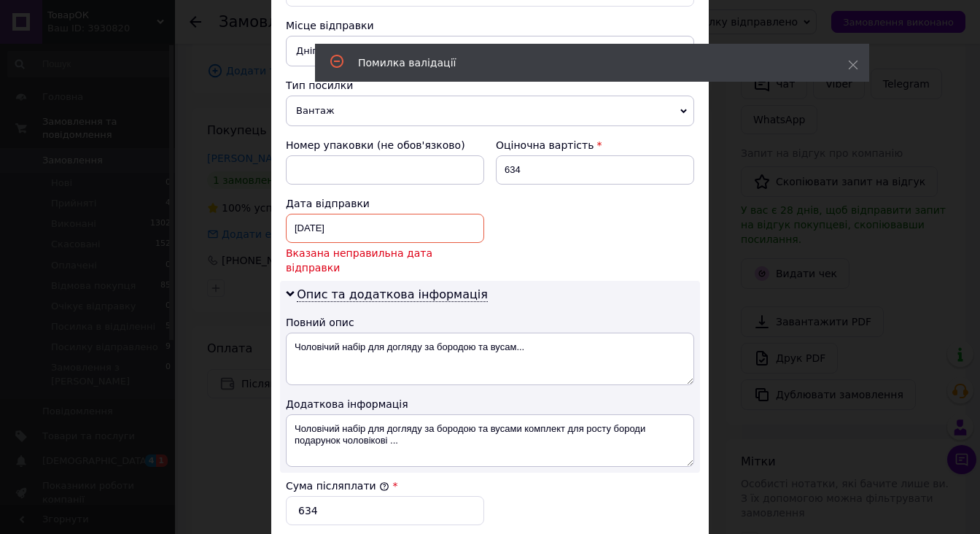  Describe the element at coordinates (490, 358) in the screenshot. I see `textarea: Чоловічий набір для догляду за бородою та вусам...` at that location.